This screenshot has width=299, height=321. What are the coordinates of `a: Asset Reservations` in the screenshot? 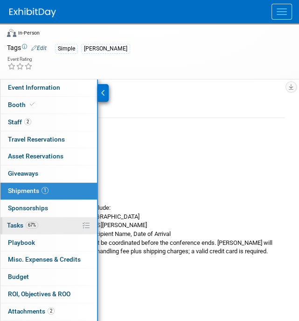 It's located at (49, 156).